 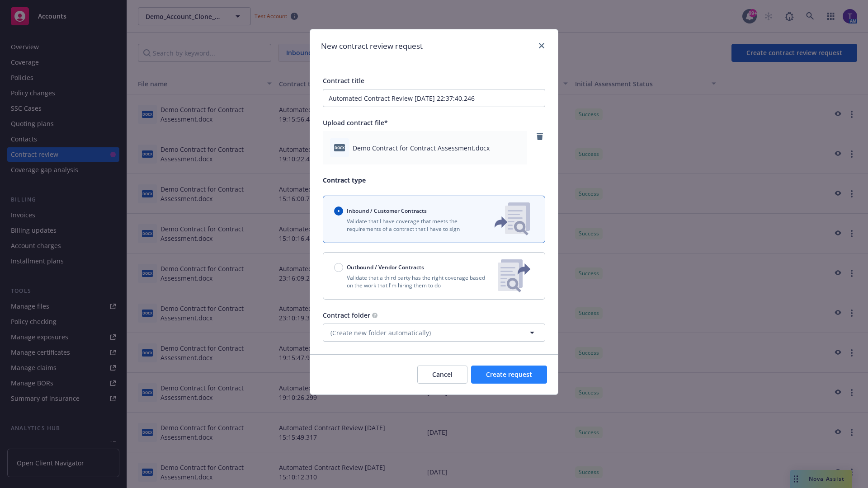 I want to click on input: Enter a title for this contract, so click(x=434, y=98).